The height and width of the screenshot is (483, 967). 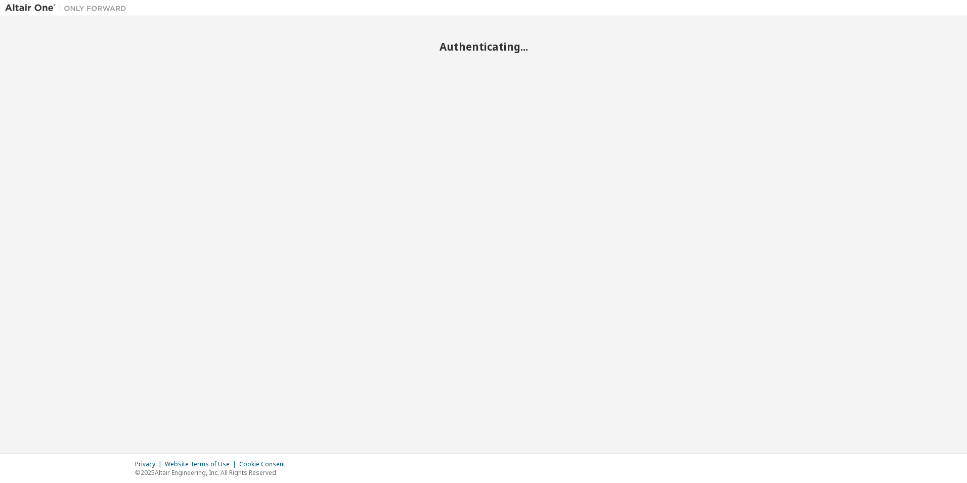 I want to click on div: Privacy, so click(x=150, y=464).